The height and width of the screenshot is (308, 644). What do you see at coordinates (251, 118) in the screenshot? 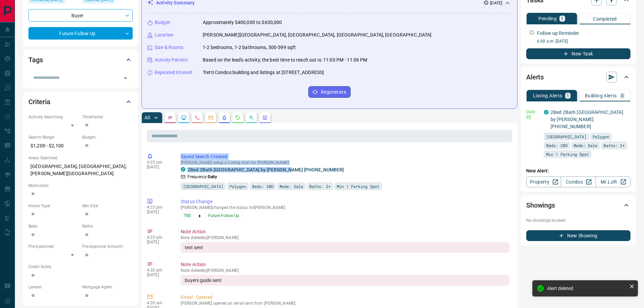
I see `svg: Opportunities` at bounding box center [251, 118].